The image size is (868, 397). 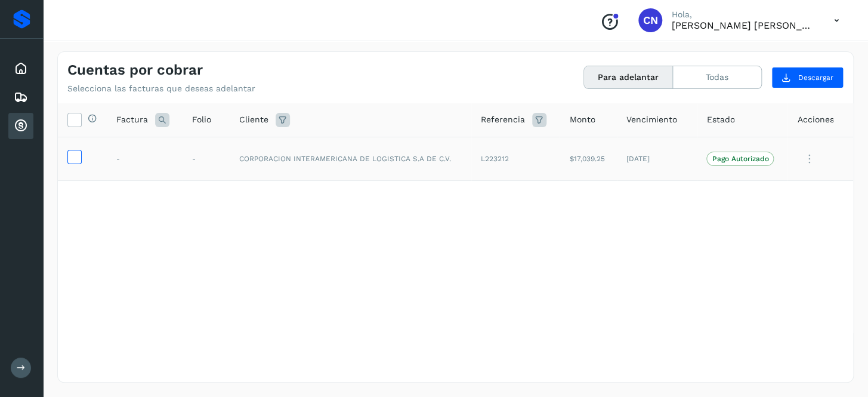 What do you see at coordinates (815, 120) in the screenshot?
I see `span: Acciones` at bounding box center [815, 120].